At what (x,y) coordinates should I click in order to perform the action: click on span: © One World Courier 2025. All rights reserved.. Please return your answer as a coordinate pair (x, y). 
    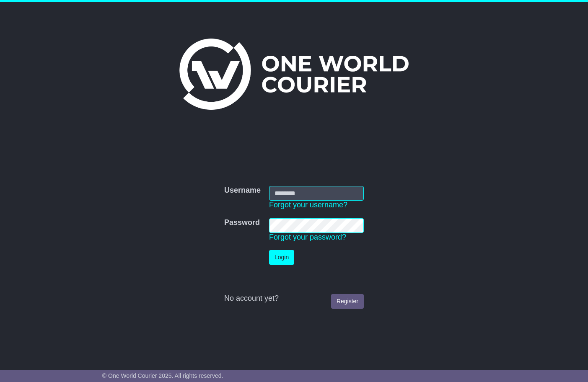
    Looking at the image, I should click on (163, 376).